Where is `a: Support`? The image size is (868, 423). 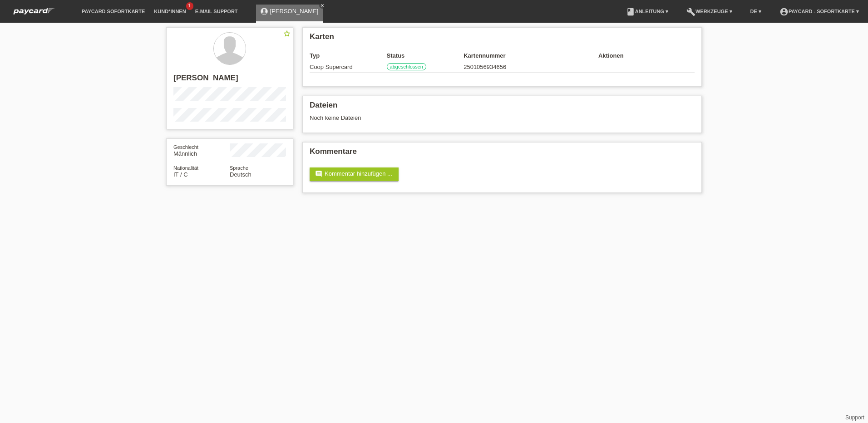 a: Support is located at coordinates (854, 417).